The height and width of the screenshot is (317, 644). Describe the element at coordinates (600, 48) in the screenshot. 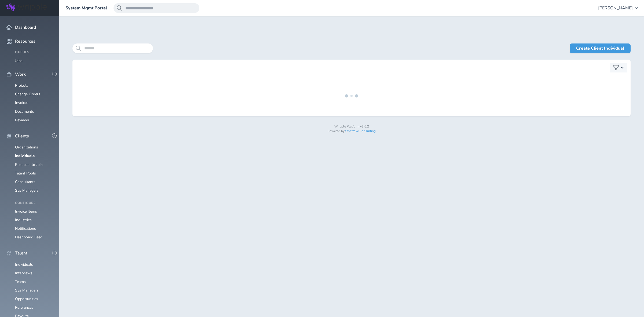

I see `a: Create Client Individual` at that location.